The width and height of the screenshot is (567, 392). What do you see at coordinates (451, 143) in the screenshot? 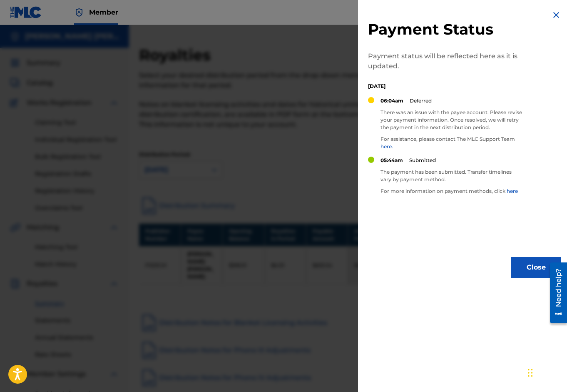
I see `p: For assistance, please contact The MLC Support Team` at bounding box center [451, 143].